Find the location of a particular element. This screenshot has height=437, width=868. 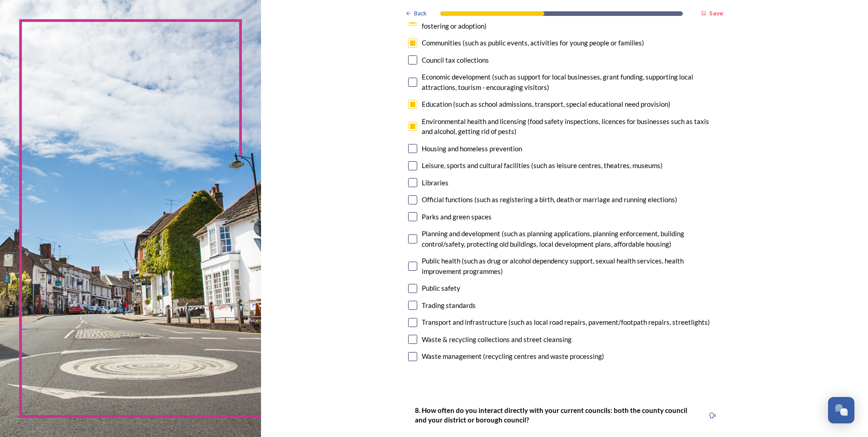

div: Communities (such as public events, activities for young people or families) is located at coordinates (533, 43).